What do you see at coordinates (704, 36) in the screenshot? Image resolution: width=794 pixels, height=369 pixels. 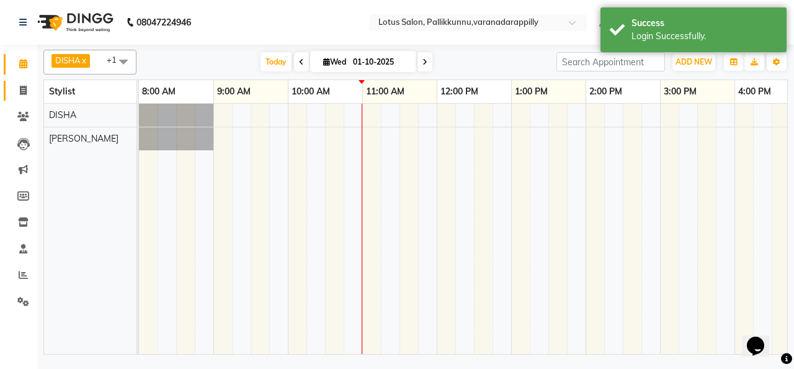 I see `div: Login Successfully.` at bounding box center [704, 36].